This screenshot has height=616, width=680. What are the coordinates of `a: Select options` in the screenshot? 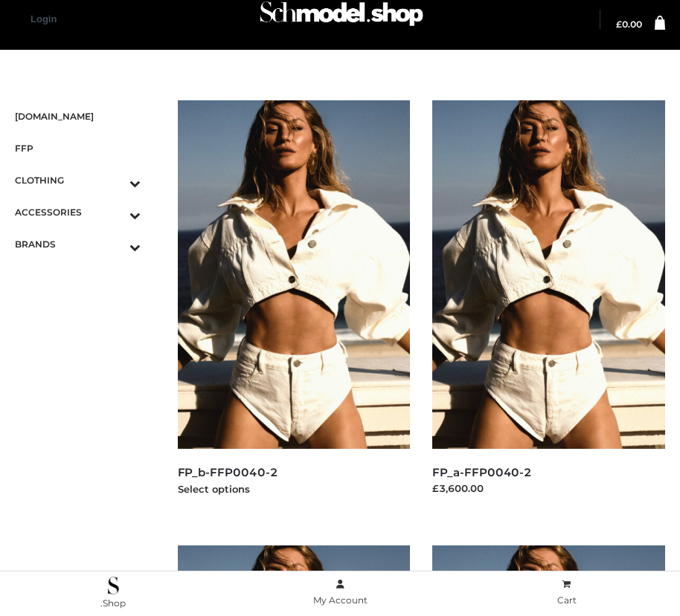 It's located at (214, 489).